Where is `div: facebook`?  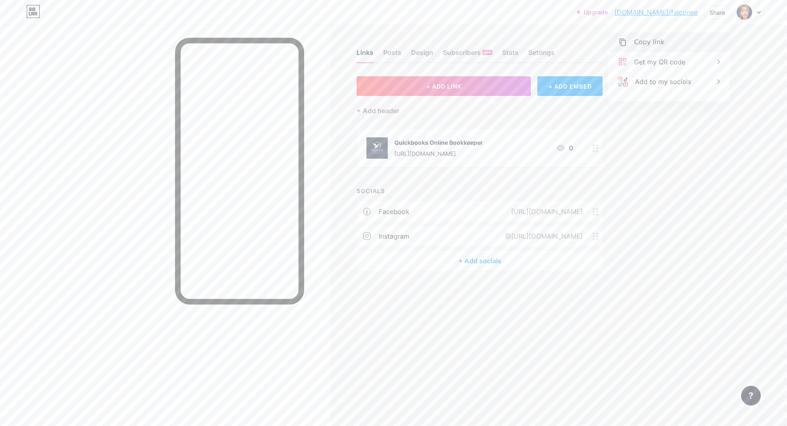 div: facebook is located at coordinates (394, 212).